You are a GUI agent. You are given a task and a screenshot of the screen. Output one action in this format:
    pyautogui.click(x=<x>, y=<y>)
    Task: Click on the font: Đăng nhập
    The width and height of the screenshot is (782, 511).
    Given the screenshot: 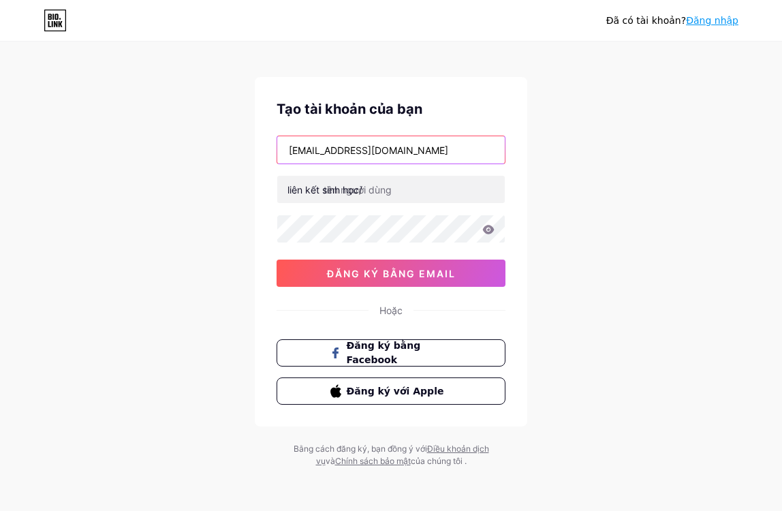 What is the action you would take?
    pyautogui.click(x=711, y=20)
    